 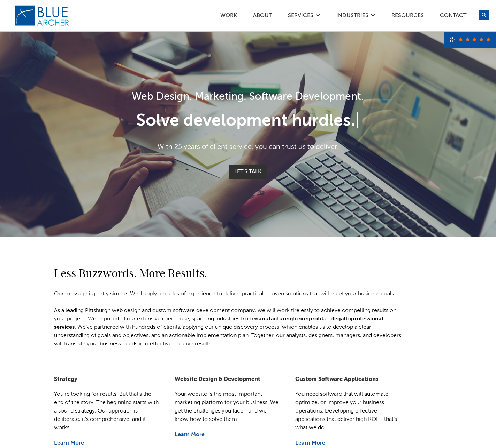 What do you see at coordinates (407, 16) in the screenshot?
I see `a: Resources` at bounding box center [407, 16].